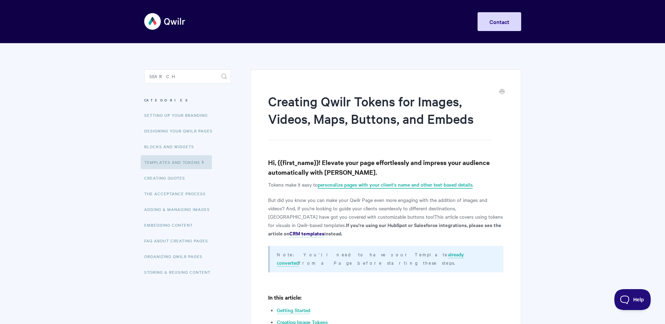  I want to click on a: already converted, so click(370, 259).